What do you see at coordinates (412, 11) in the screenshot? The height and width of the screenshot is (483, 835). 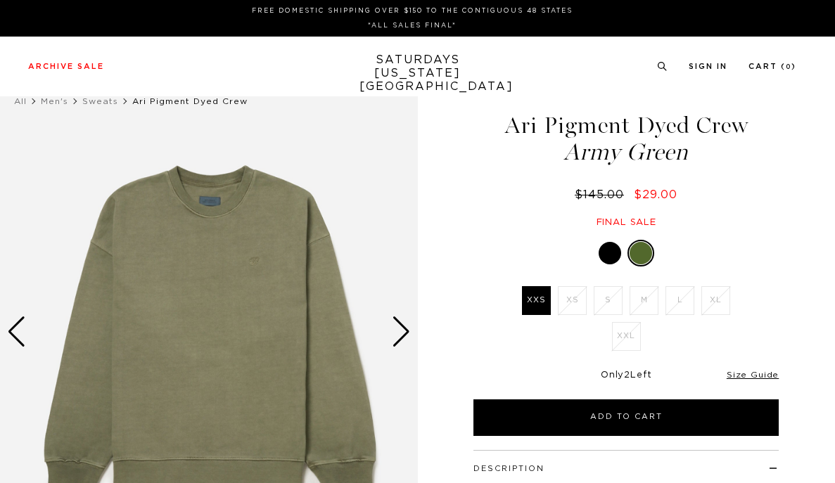 I see `p: FREE DOMESTIC SHIPPING OVER $150 TO THE CONTIGUOUS 48 STATES` at bounding box center [412, 11].